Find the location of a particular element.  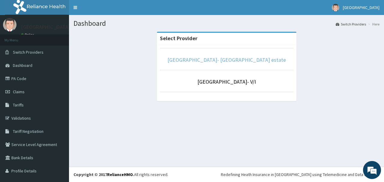

li: Here is located at coordinates (373, 24).